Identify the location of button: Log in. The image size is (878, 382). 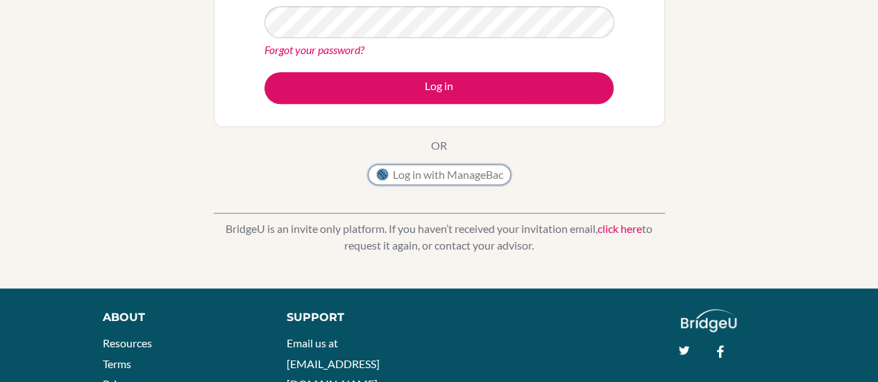
(439, 88).